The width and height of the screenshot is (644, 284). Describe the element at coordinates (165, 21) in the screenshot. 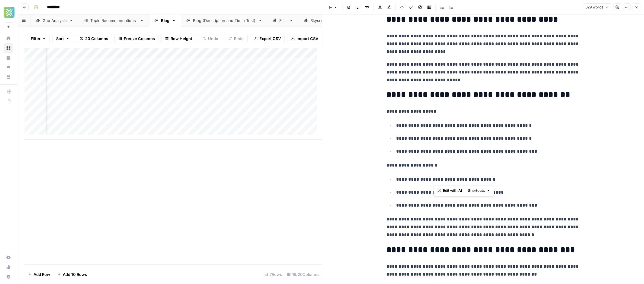

I see `div: Blog` at that location.